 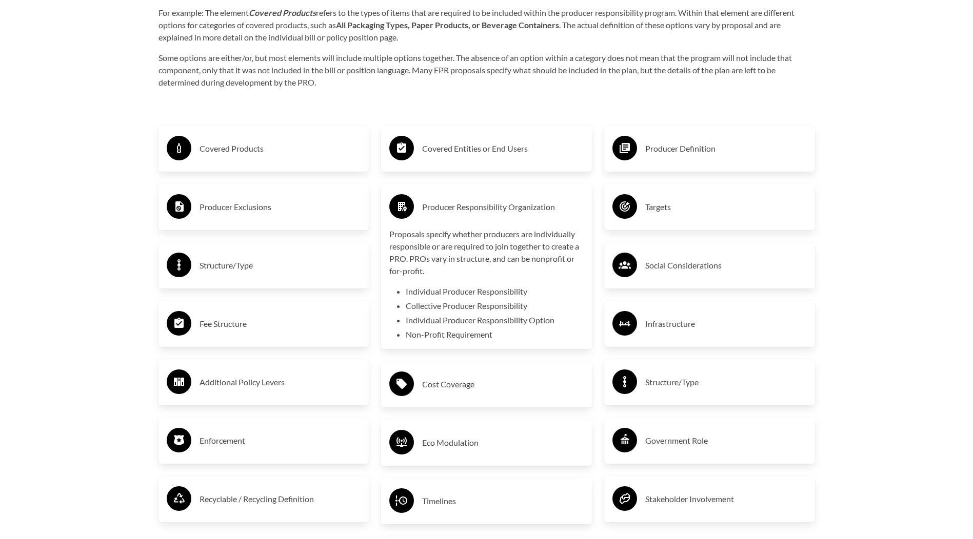 I want to click on h3: Enforcement, so click(x=280, y=441).